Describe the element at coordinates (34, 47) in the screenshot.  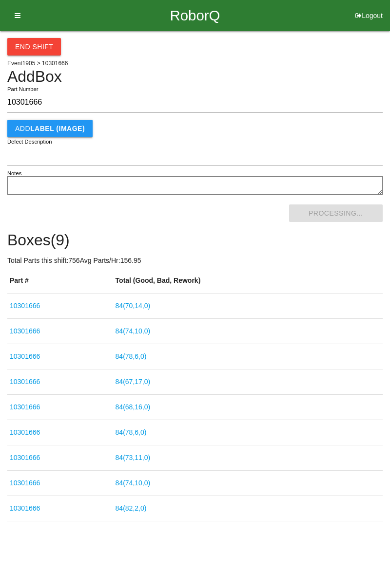
I see `button: End Shift` at that location.